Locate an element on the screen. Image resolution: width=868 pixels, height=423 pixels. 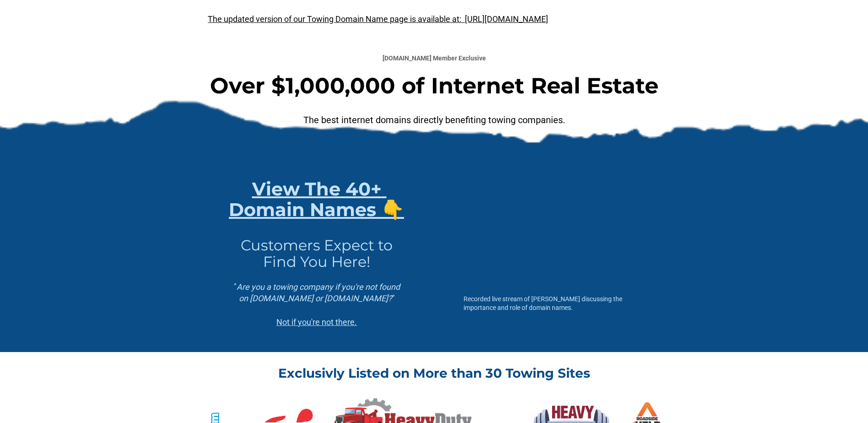
span: Customers Expect to Find You Here! is located at coordinates (318, 253).